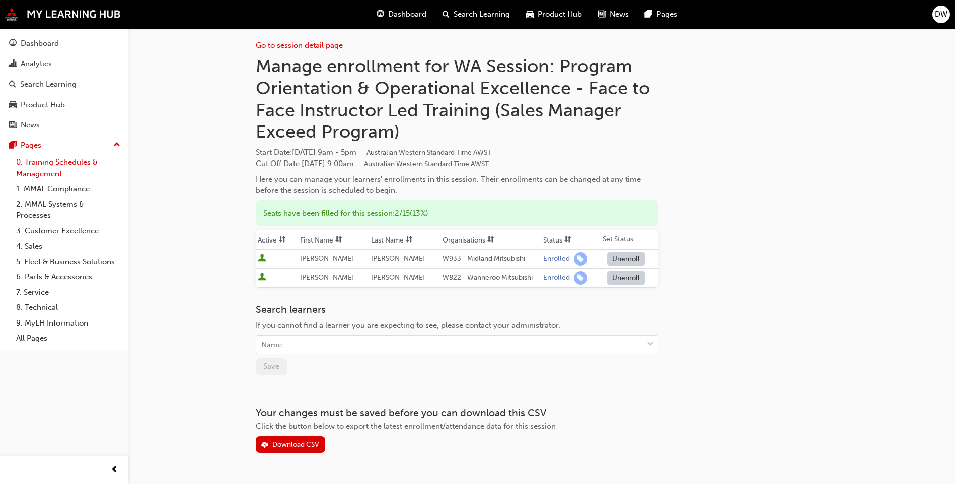 Image resolution: width=955 pixels, height=484 pixels. I want to click on a: Product Hub, so click(64, 105).